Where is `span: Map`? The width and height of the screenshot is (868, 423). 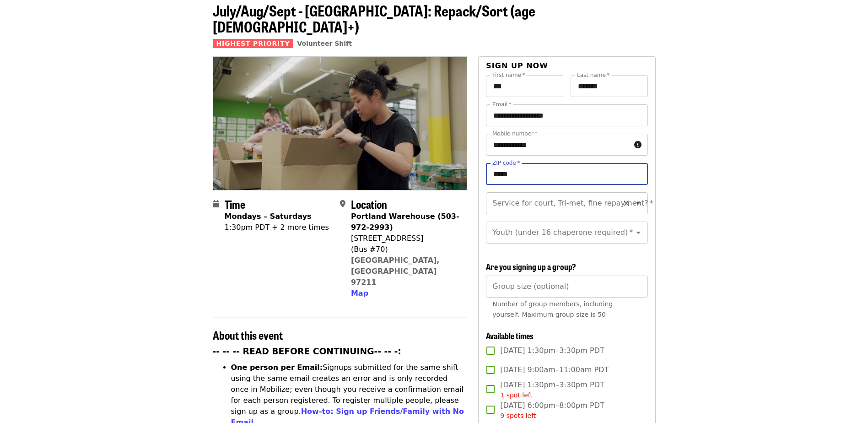
span: Map is located at coordinates (360, 293).